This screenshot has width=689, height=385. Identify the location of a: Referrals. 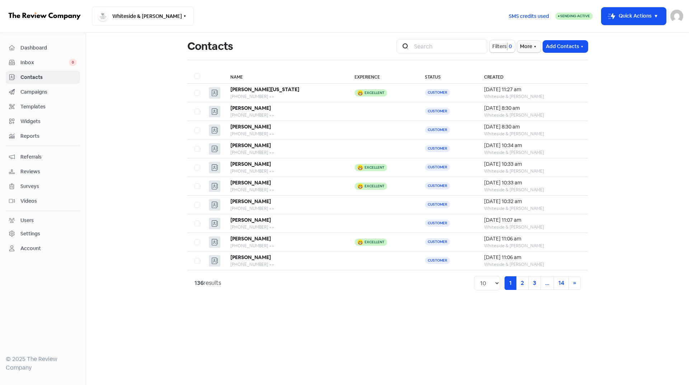
(43, 157).